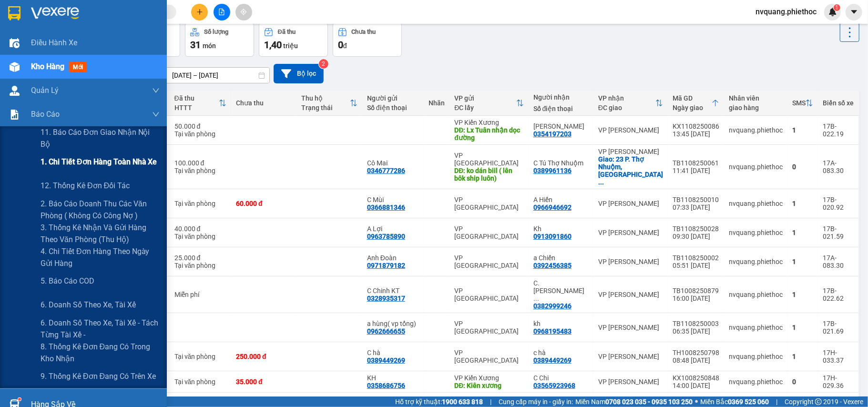 The height and width of the screenshot is (407, 868). I want to click on div: 0913091860, so click(553, 236).